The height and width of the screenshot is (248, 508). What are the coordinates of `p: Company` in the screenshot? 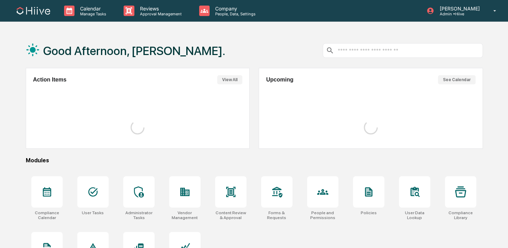 It's located at (235, 8).